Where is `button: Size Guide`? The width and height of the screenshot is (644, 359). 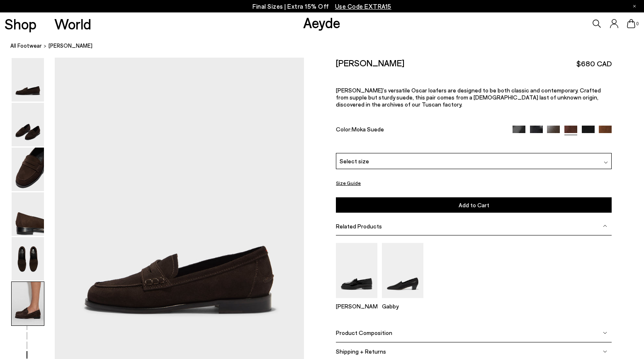
button: Size Guide is located at coordinates (349, 183).